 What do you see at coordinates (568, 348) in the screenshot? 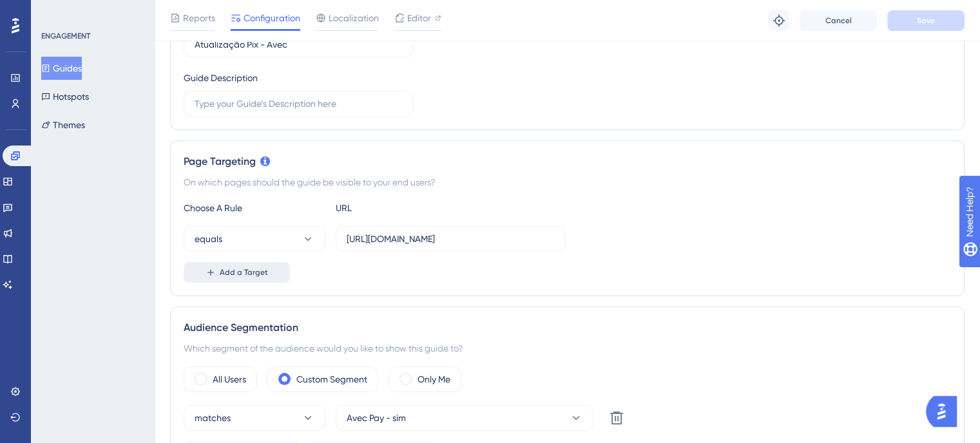
I see `div: Which segment of the audience would you like to show this guide to?` at bounding box center [568, 348].